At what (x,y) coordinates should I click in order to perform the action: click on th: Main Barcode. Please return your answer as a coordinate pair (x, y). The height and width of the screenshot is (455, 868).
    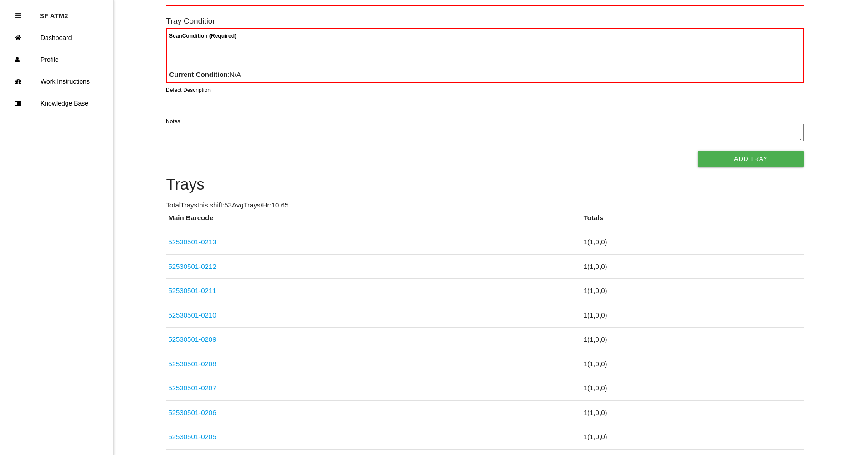
    Looking at the image, I should click on (373, 222).